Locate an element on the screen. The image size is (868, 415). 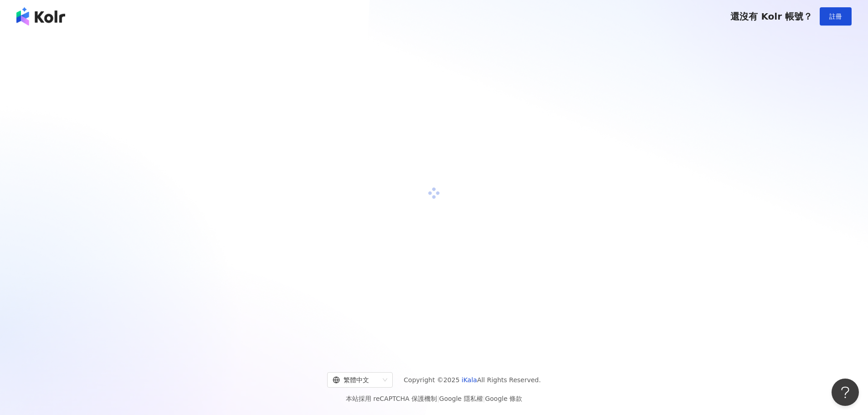
button: 註冊 is located at coordinates (835, 17).